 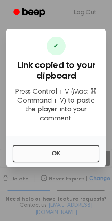 What do you see at coordinates (85, 13) in the screenshot?
I see `a: Log Out` at bounding box center [85, 13].